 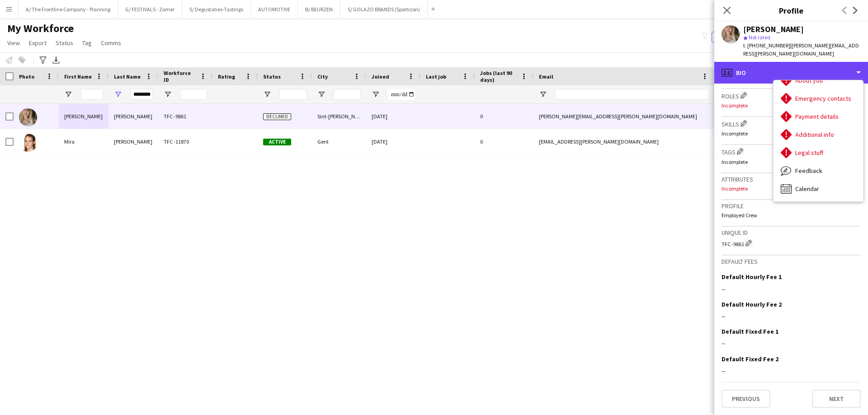 What do you see at coordinates (436, 77) in the screenshot?
I see `span: Last job` at bounding box center [436, 77].